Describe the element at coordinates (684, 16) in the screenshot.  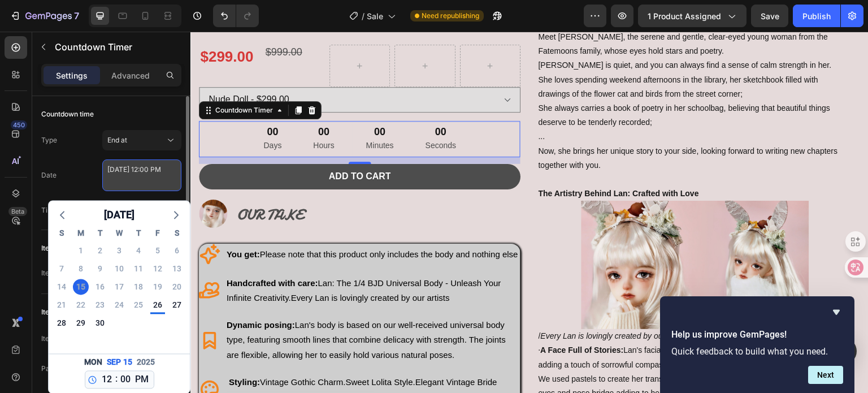
I see `span: 1 product assigned` at that location.